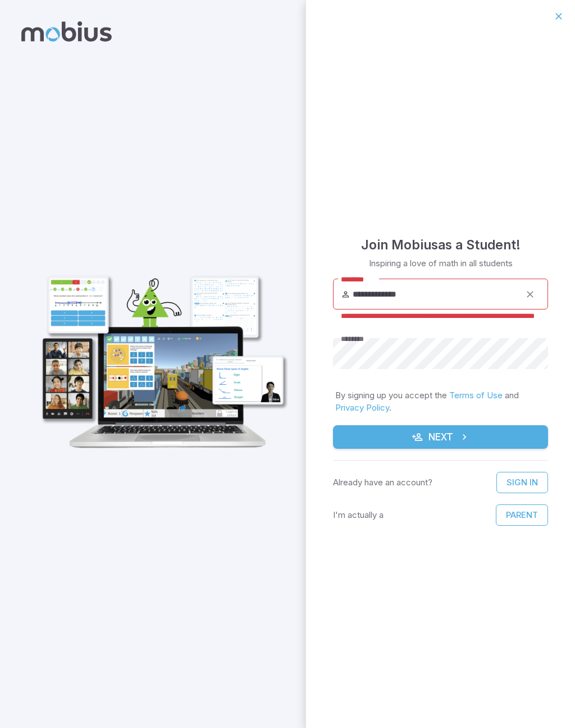 The width and height of the screenshot is (575, 728). I want to click on h4: Join Mobius as a Student !, so click(441, 245).